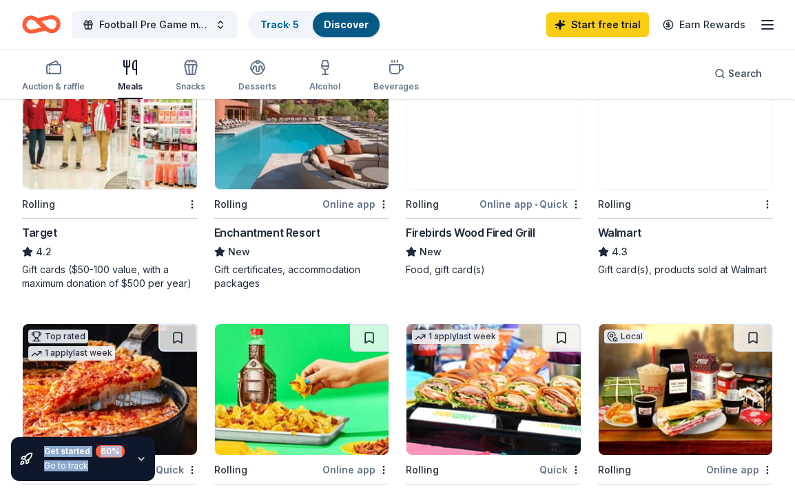 This screenshot has width=795, height=492. Describe the element at coordinates (302, 277) in the screenshot. I see `div: Gift certificates, accommodation packages` at that location.